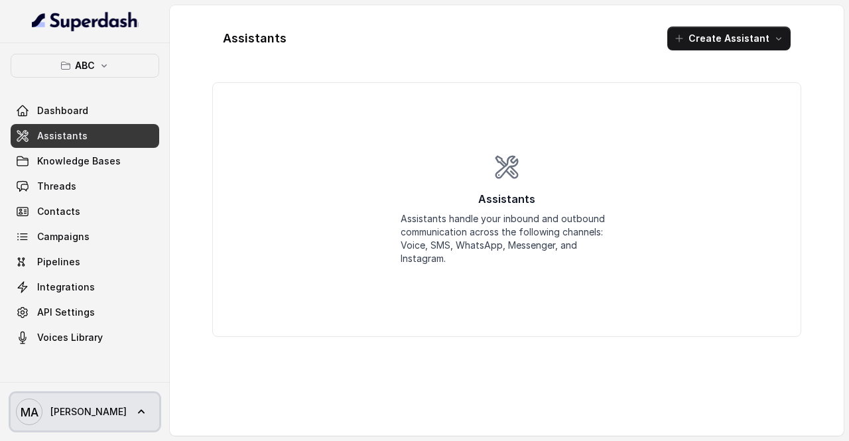 Image resolution: width=849 pixels, height=441 pixels. What do you see at coordinates (79, 161) in the screenshot?
I see `span: Knowledge Bases` at bounding box center [79, 161].